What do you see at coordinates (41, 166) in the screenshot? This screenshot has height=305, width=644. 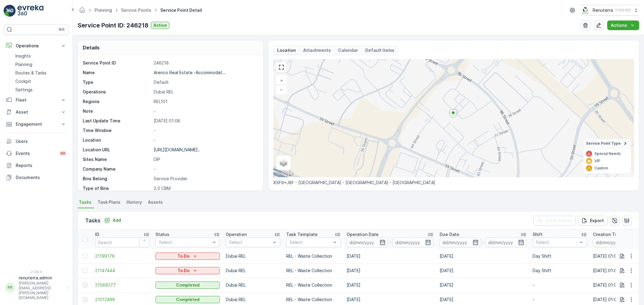 I see `p: Reports` at bounding box center [41, 166].